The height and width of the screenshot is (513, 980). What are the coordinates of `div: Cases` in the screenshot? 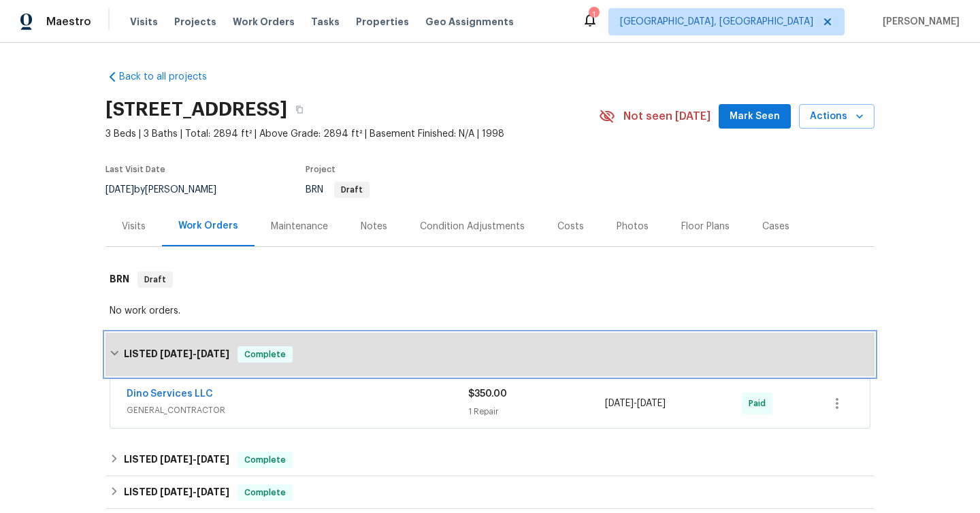 It's located at (776, 227).